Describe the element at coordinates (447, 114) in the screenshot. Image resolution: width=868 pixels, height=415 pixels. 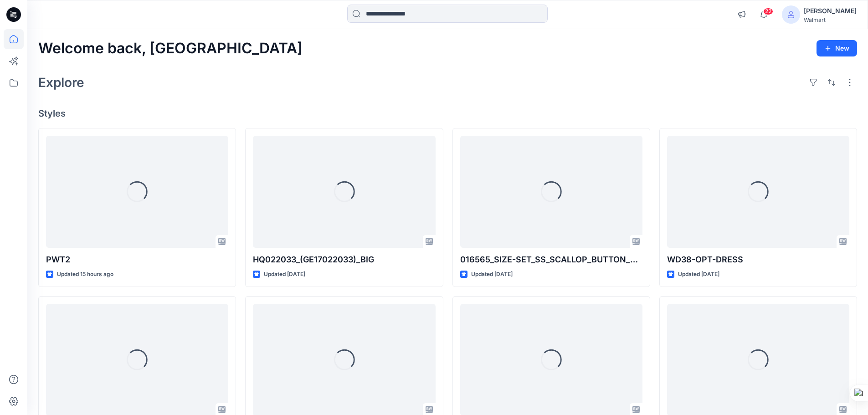
I see `h4: Styles` at that location.